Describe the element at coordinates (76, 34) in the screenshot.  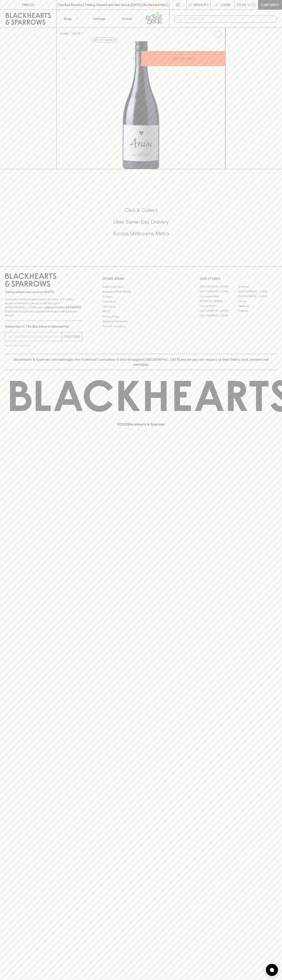
I see `a: SHOP` at that location.